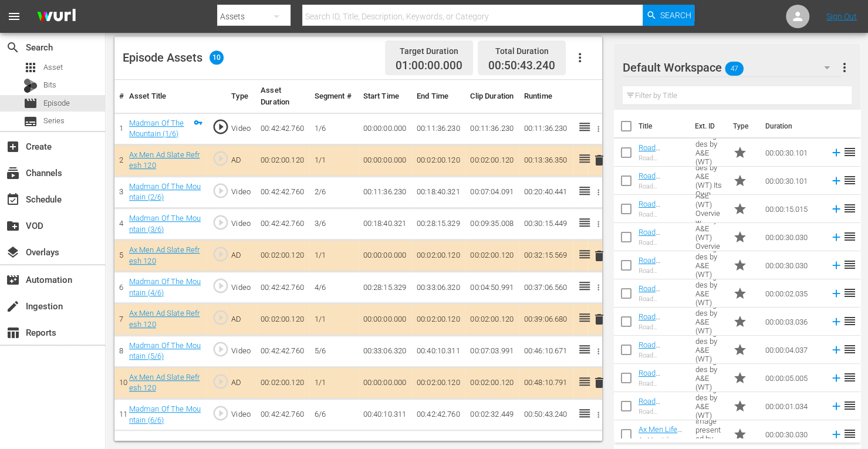 This screenshot has width=868, height=449. What do you see at coordinates (709, 153) in the screenshot?
I see `td: Road Renegades by A&E (WT) Action 30` at bounding box center [709, 153].